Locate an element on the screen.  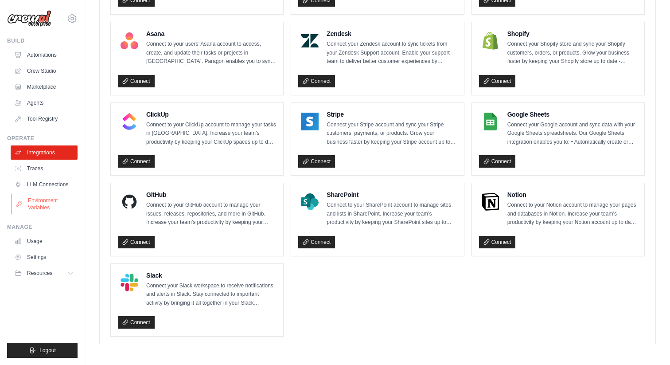
div: Manage is located at coordinates (42, 227).